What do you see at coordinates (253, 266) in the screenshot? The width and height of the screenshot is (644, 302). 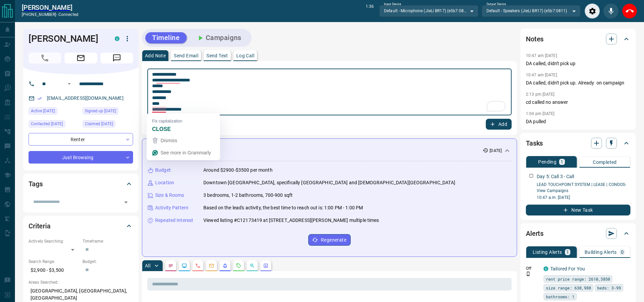 I see `svg: Opportunities` at bounding box center [253, 266].